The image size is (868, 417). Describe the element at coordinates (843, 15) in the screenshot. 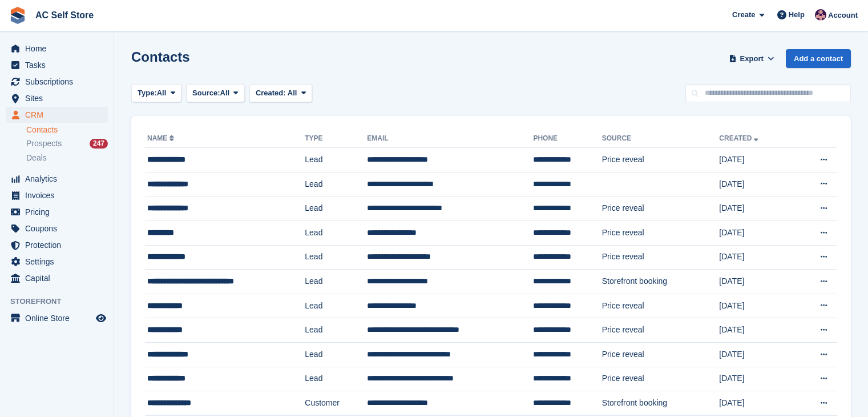

I see `span: Account` at that location.